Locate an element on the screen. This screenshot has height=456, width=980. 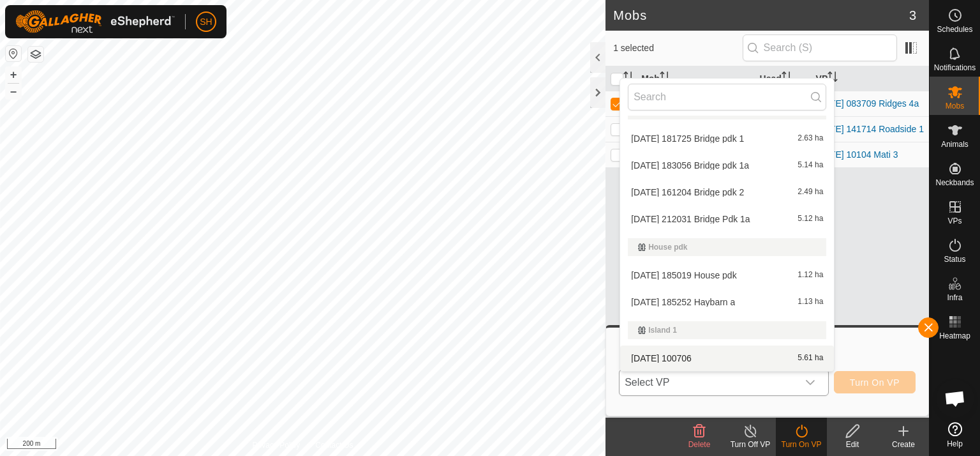
span: 2.63 ha is located at coordinates (810, 138).